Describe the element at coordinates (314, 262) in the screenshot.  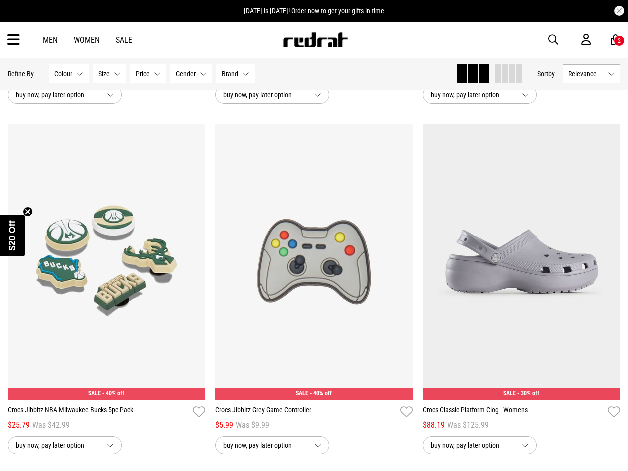
I see `img: Crocs Jibbitz Grey Game Controller in Multi` at that location.